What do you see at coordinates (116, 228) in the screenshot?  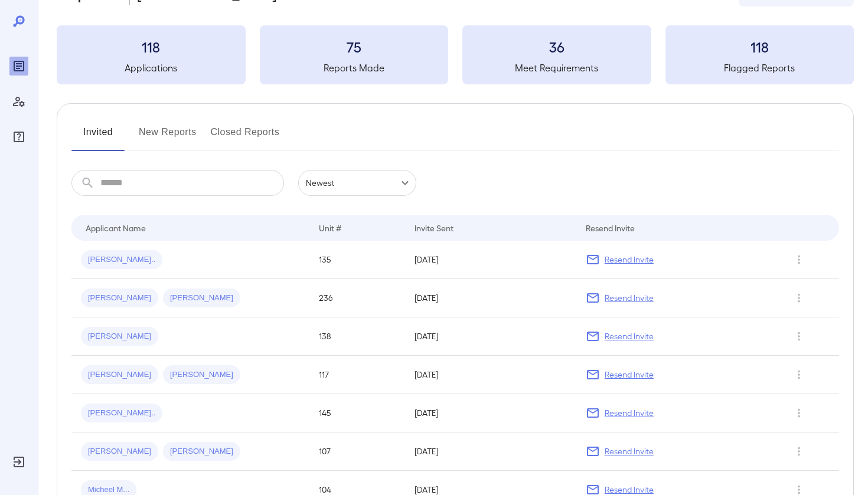 I see `div: Applicant Name` at bounding box center [116, 228].